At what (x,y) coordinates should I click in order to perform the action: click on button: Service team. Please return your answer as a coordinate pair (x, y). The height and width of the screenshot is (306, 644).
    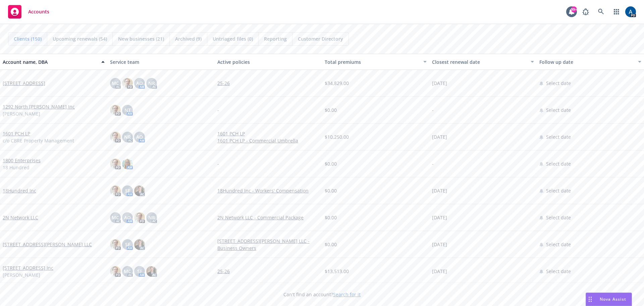
    Looking at the image, I should click on (161, 62).